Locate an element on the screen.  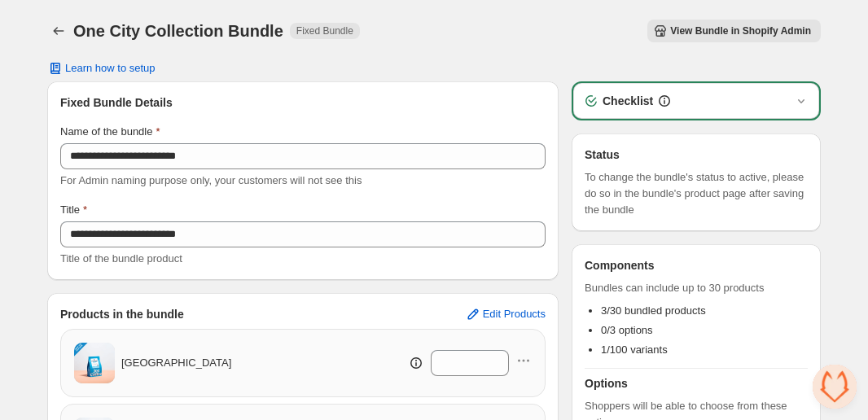
span: 3/30 bundled products is located at coordinates (653, 310).